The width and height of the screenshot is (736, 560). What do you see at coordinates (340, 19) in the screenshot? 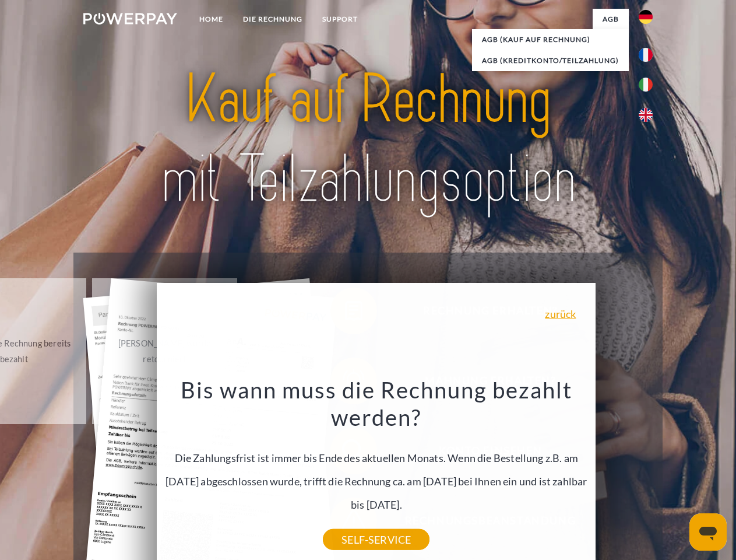
I see `a: SUPPORT` at bounding box center [340, 19].